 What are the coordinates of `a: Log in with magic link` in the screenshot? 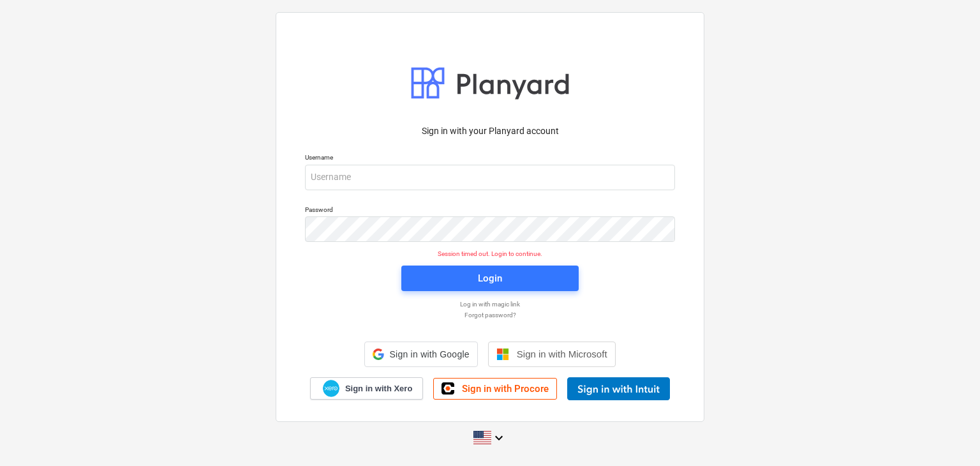 It's located at (490, 304).